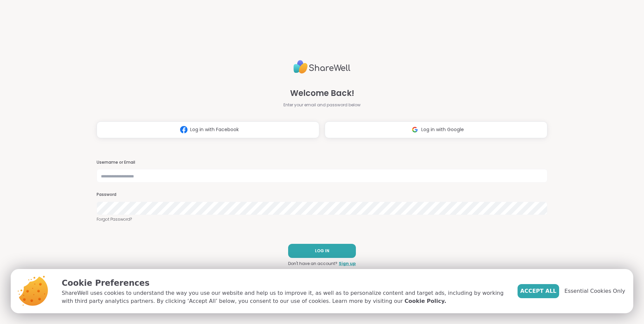  What do you see at coordinates (322, 195) in the screenshot?
I see `h3: Password` at bounding box center [322, 195].